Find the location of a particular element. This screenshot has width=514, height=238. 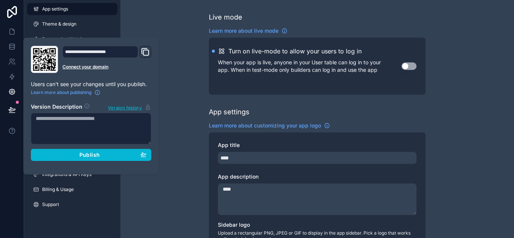

a: Progressive Web App is located at coordinates (72, 39).